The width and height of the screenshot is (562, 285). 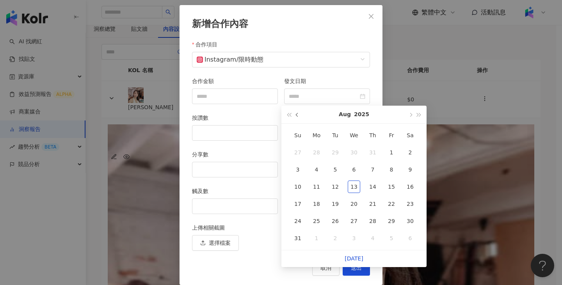 What do you see at coordinates (203, 155) in the screenshot?
I see `label: 分享數` at bounding box center [203, 155].